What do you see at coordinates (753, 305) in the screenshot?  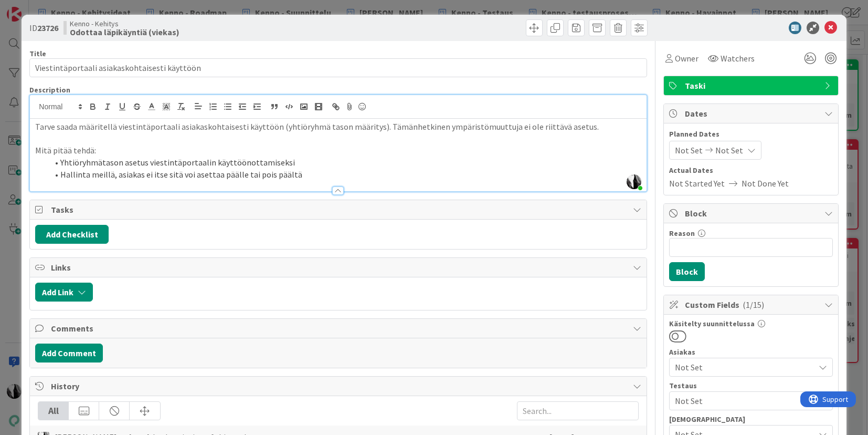 I see `span: ( 1/15 )` at bounding box center [753, 305].